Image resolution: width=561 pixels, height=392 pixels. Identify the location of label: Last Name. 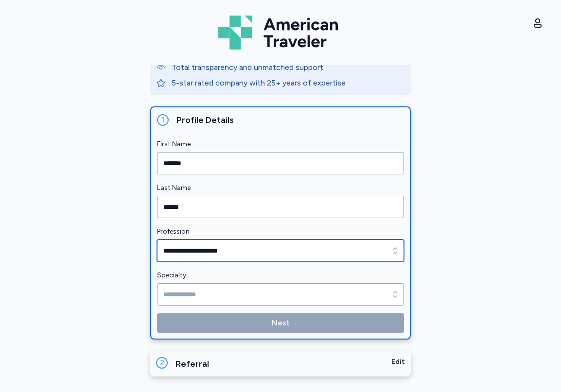
(281, 188).